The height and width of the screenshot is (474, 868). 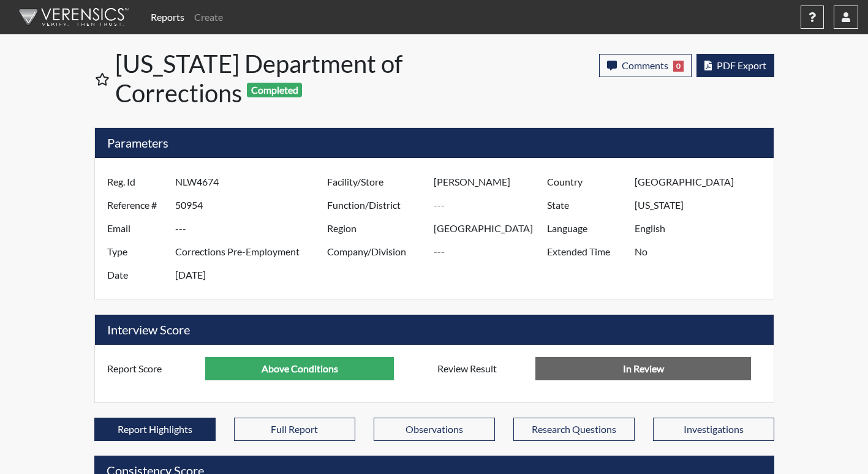 I want to click on button: Observations, so click(x=434, y=430).